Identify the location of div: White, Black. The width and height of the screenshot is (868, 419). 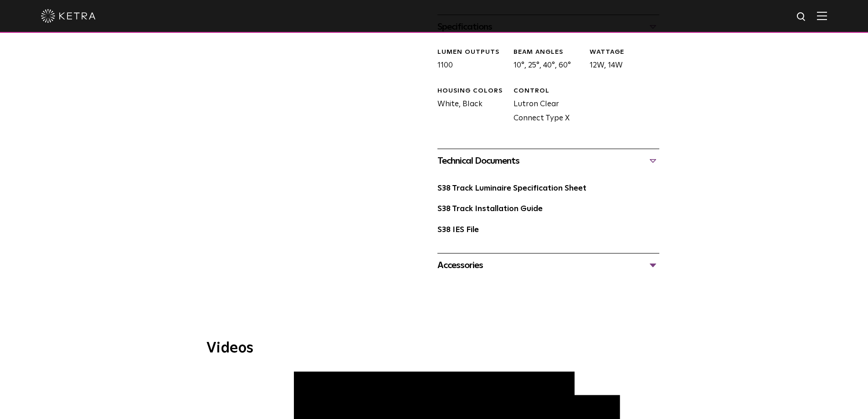
(469, 106).